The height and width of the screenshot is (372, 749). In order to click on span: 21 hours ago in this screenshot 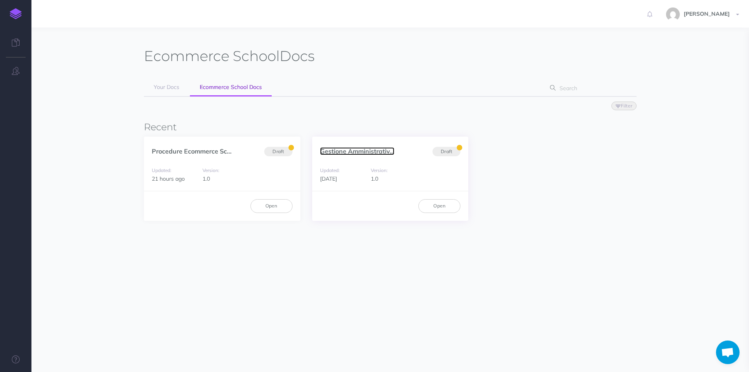, I will do `click(168, 179)`.